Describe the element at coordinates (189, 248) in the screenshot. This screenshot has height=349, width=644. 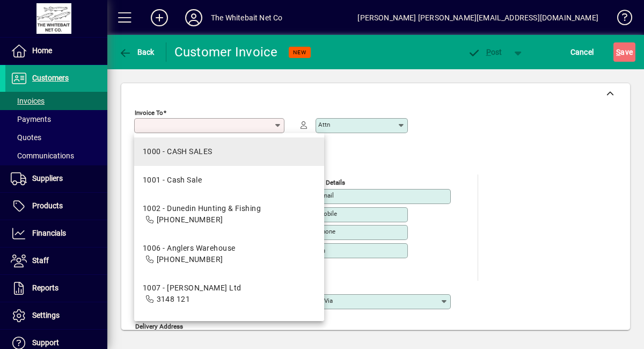
I see `div: 1006 - Anglers Warehouse` at that location.